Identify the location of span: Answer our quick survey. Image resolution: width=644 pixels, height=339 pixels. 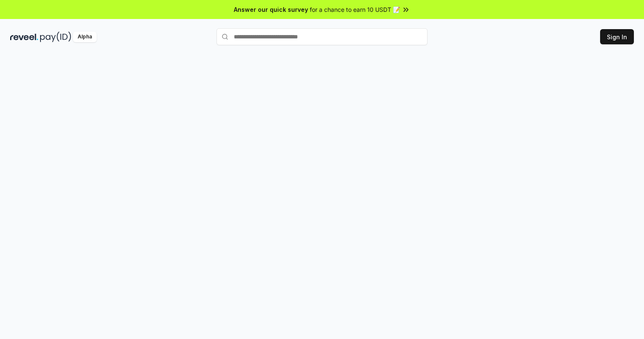
(271, 9).